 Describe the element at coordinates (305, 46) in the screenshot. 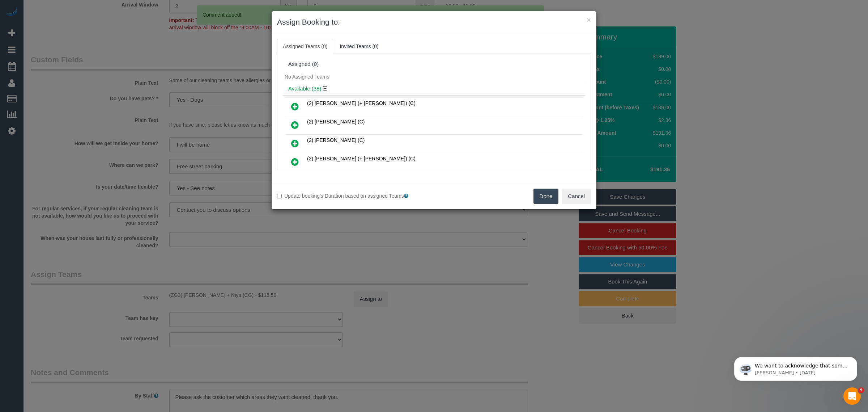

I see `a: Assigned Teams (0)` at that location.